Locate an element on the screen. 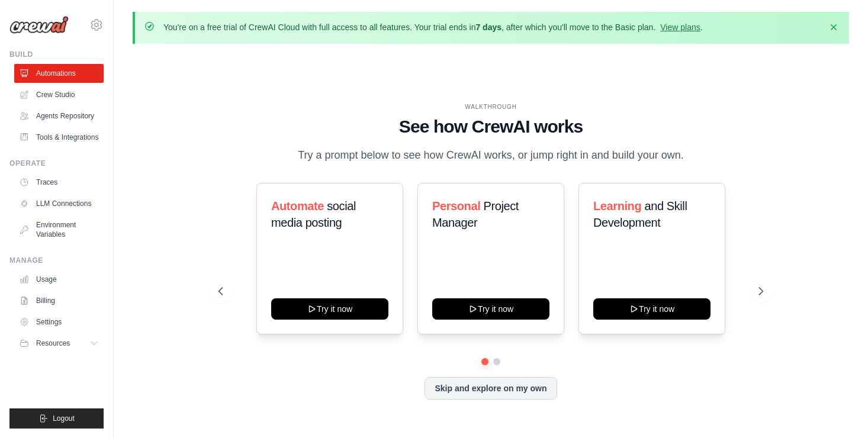 This screenshot has height=438, width=868. div: WALKTHROUGH is located at coordinates (491, 106).